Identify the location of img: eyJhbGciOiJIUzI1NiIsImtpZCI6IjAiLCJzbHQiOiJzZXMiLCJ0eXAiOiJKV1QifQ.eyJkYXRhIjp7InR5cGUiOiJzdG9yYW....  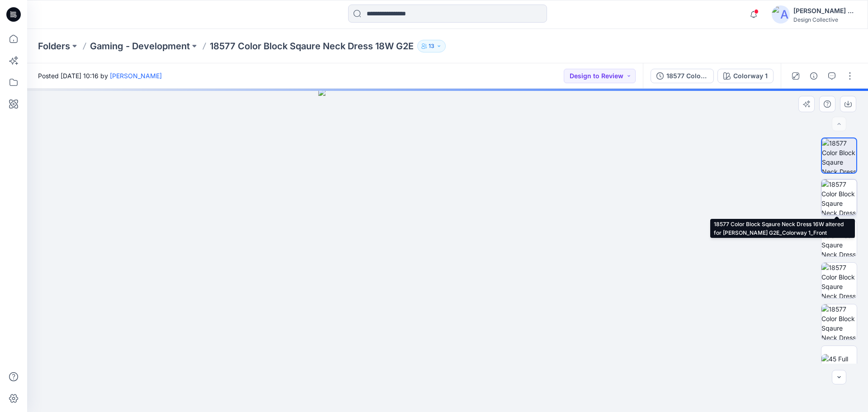
(448, 250).